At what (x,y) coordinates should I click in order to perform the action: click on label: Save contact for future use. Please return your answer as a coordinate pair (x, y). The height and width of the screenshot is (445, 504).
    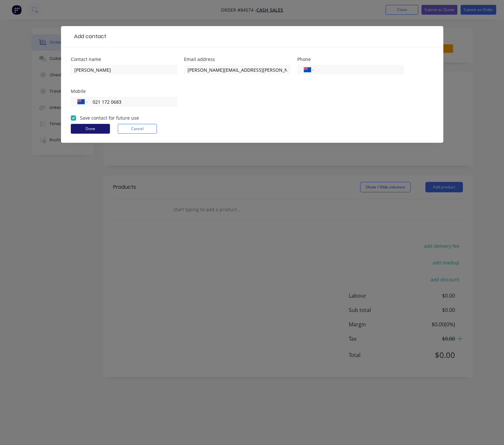
    Looking at the image, I should click on (109, 118).